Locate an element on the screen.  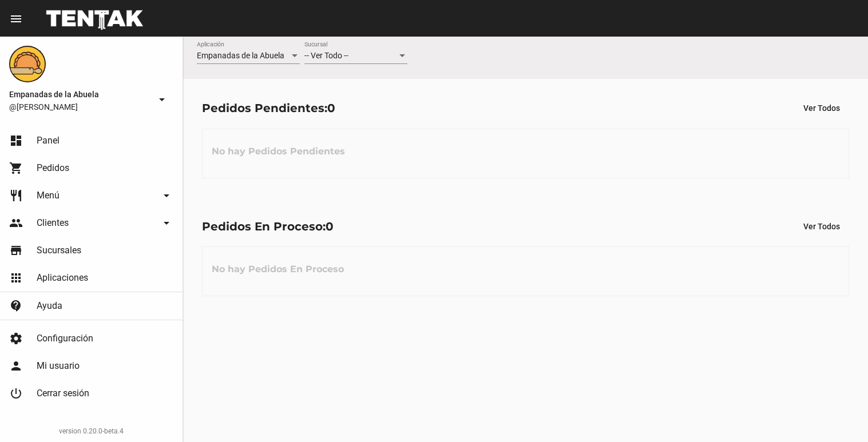
mat-icon: dashboard is located at coordinates (16, 141).